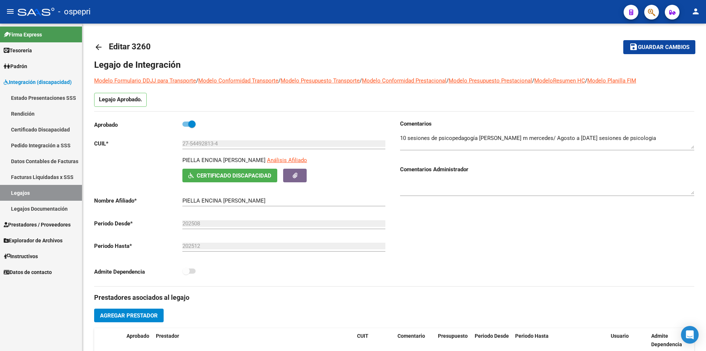  I want to click on button: Agregar Prestador, so click(129, 315).